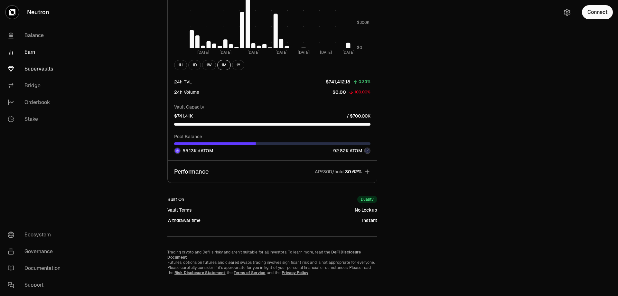 This screenshot has height=296, width=618. What do you see at coordinates (264, 254) in the screenshot?
I see `a: DeFi Disclosure Document` at bounding box center [264, 254].